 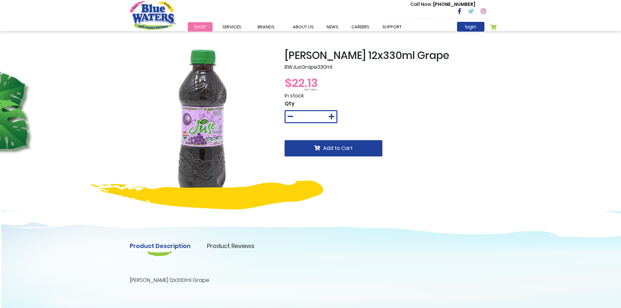 What do you see at coordinates (301, 83) in the screenshot?
I see `span: $22.13` at bounding box center [301, 83].